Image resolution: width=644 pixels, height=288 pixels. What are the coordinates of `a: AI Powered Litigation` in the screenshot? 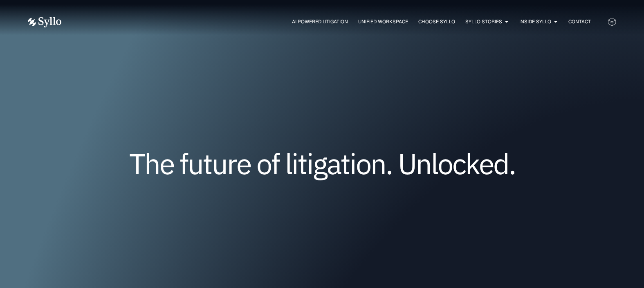 It's located at (320, 22).